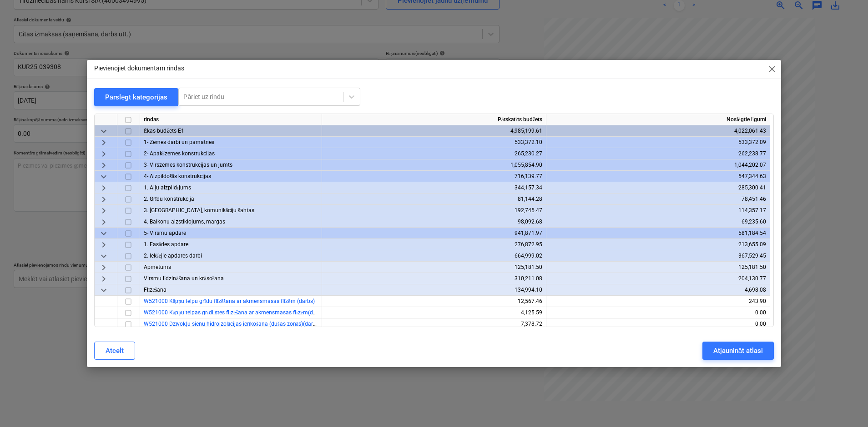 This screenshot has height=427, width=868. Describe the element at coordinates (179, 154) in the screenshot. I see `span: 2- Apakšzemes konstrukcijas` at that location.